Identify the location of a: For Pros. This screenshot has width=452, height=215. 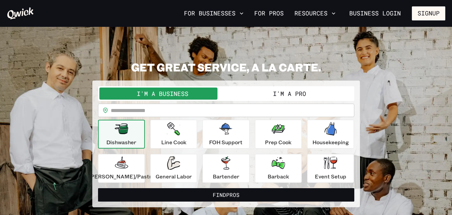
(269, 13).